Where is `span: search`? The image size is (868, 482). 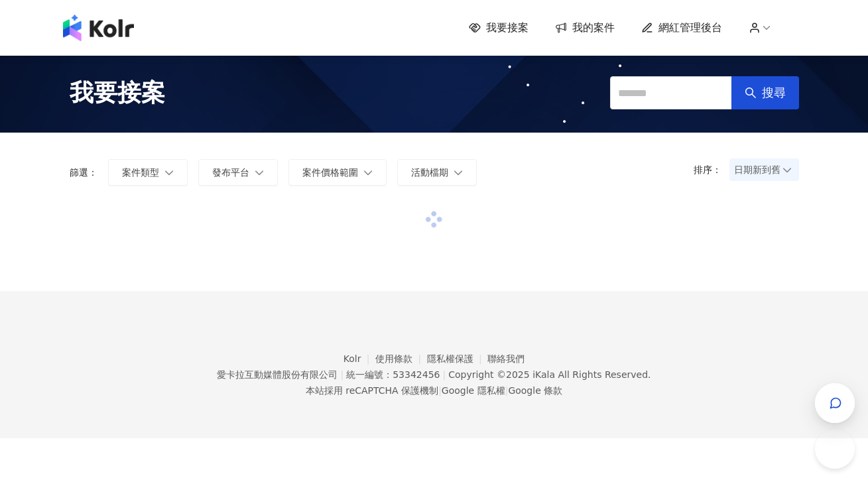
span: search is located at coordinates (751, 93).